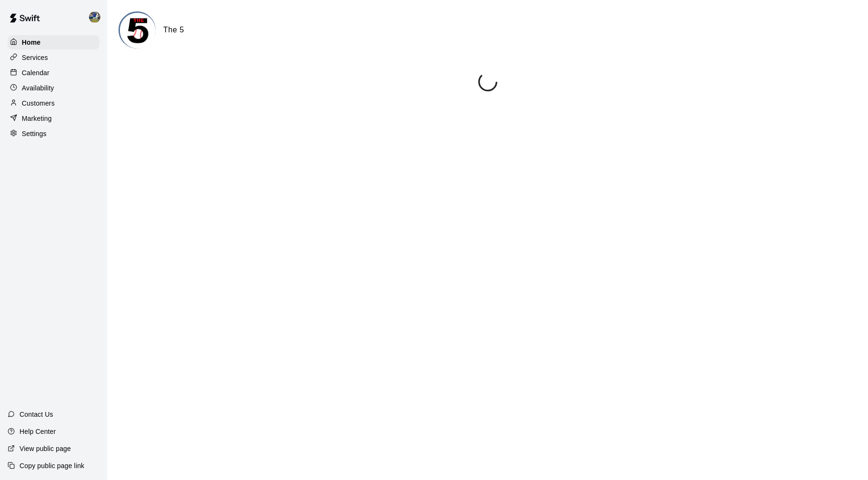  I want to click on p: View public page, so click(45, 449).